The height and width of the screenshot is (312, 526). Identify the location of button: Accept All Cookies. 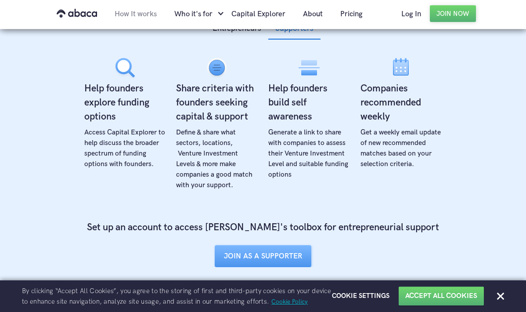
(441, 295).